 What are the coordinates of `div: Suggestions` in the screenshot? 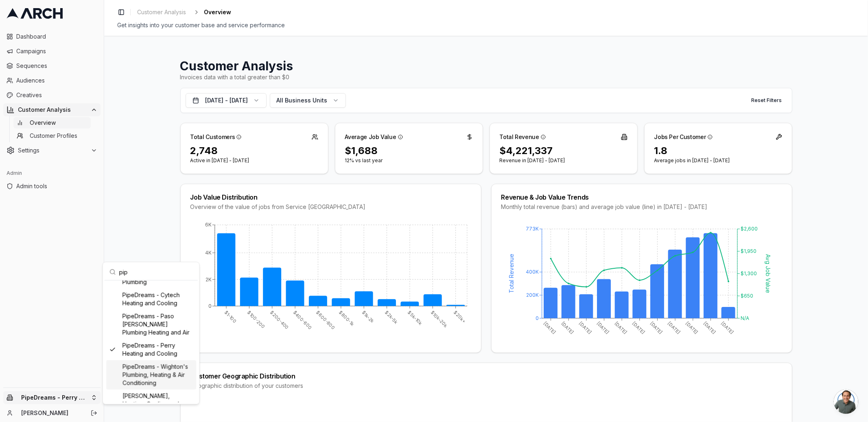 It's located at (151, 341).